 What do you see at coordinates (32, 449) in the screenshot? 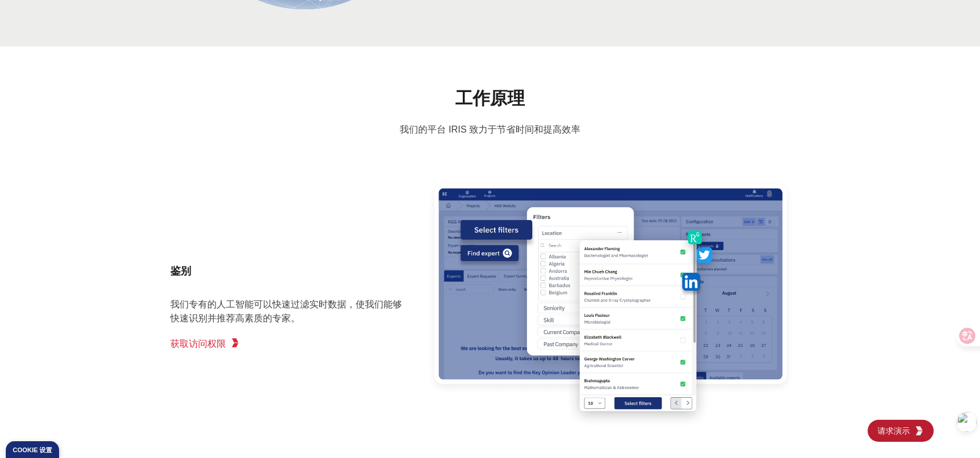
I see `font: Cookie 设置` at bounding box center [32, 449].